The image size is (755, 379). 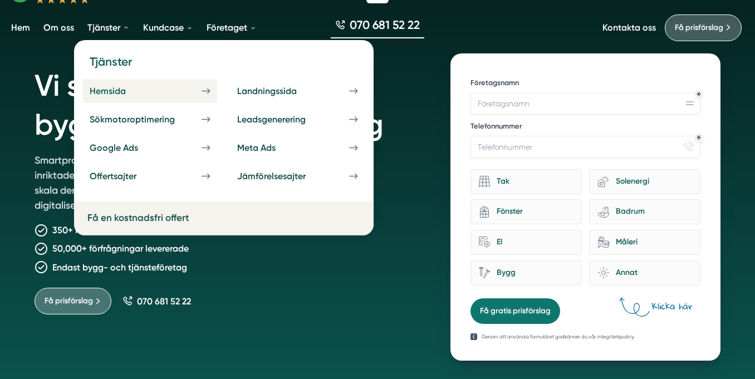 I want to click on p: Genom att använda formuläret godkänner du vår integritetspolicy., so click(x=558, y=337).